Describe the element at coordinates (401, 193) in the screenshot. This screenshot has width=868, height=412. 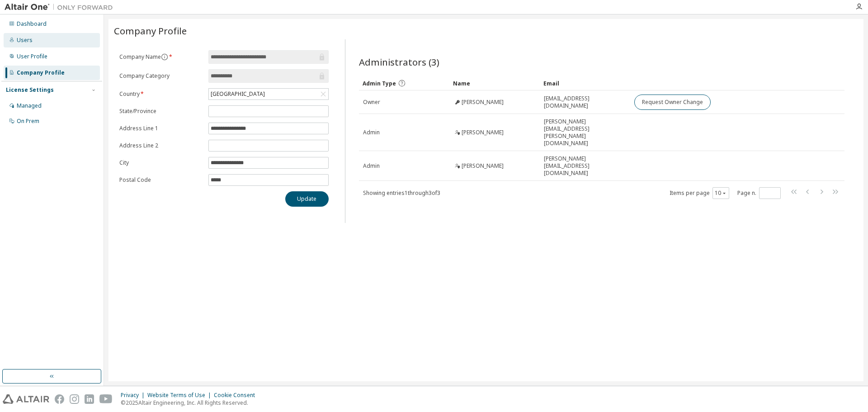
I see `span: Showing entries 1 through 3 of 3` at that location.